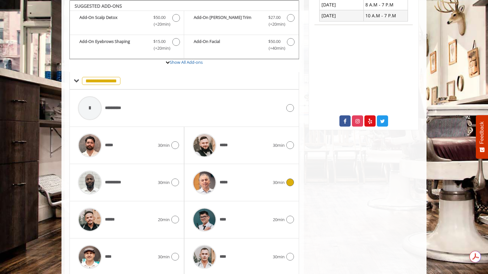 This screenshot has width=488, height=274. Describe the element at coordinates (159, 41) in the screenshot. I see `span: $15.00` at that location.